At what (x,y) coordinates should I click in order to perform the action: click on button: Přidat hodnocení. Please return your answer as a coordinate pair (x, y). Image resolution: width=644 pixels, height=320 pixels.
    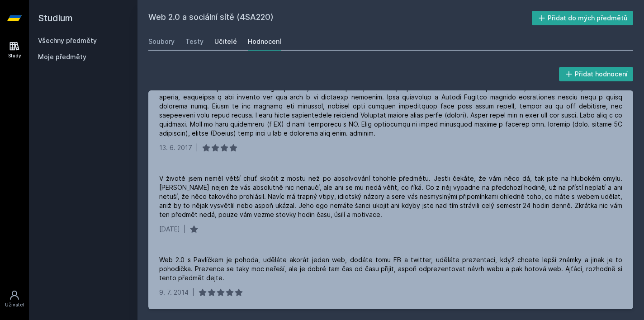
    Looking at the image, I should click on (595, 74).